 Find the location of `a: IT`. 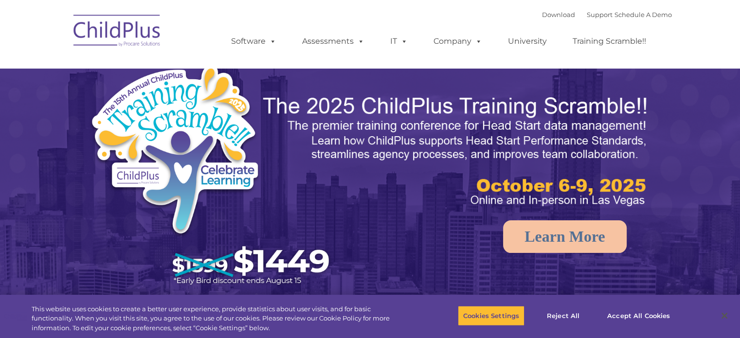

a: IT is located at coordinates (399, 41).